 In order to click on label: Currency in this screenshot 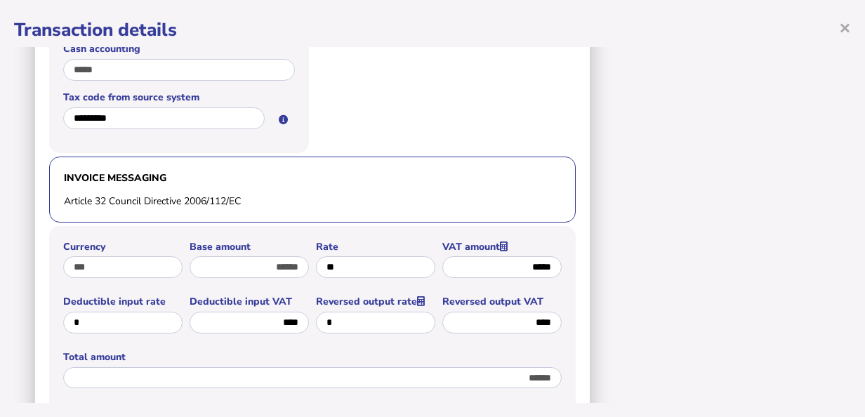, I will do `click(123, 246)`.